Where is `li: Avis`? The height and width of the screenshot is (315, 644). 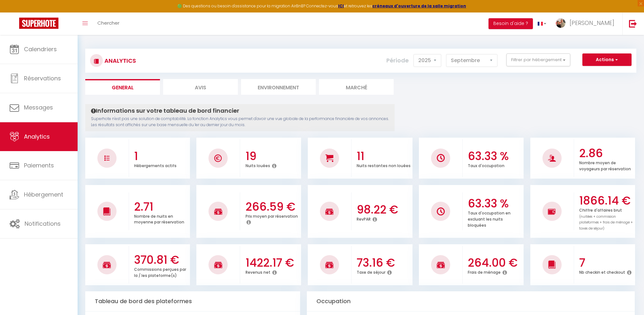 li: Avis is located at coordinates (200, 87).